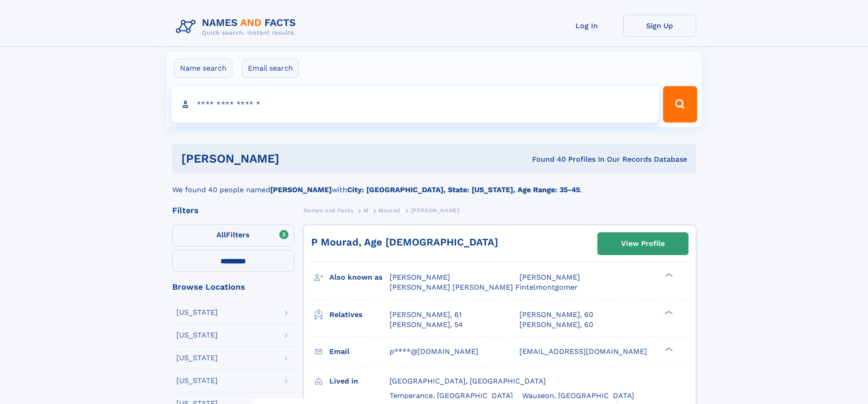 Image resolution: width=868 pixels, height=404 pixels. What do you see at coordinates (233, 287) in the screenshot?
I see `div: Browse Locations` at bounding box center [233, 287].